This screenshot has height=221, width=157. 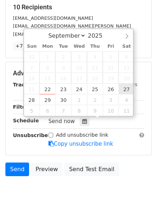 What do you see at coordinates (126, 57) in the screenshot?
I see `span: September 6, 2025` at bounding box center [126, 57].